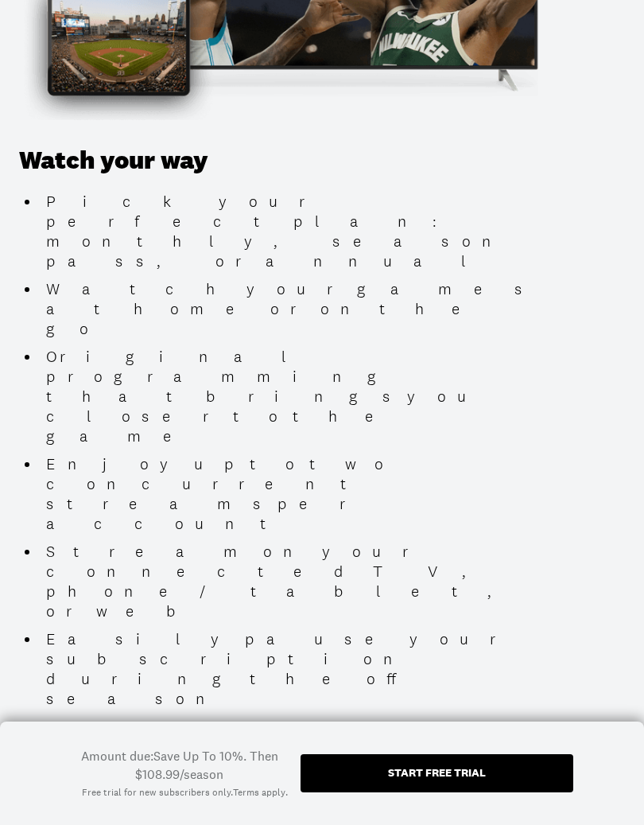 This screenshot has height=825, width=644. I want to click on div: Amount due: Save Up To 10%. Then $108.99/season, so click(179, 764).